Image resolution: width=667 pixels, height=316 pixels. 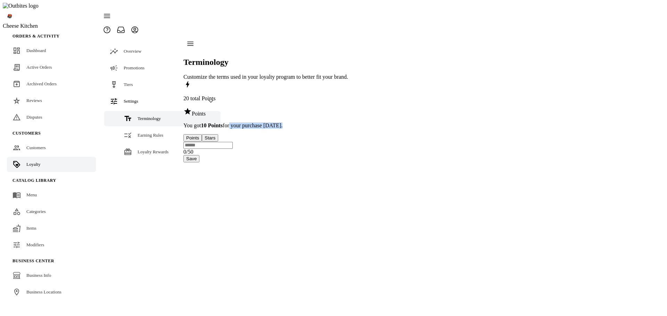 I want to click on a: Archived Orders, so click(x=51, y=84).